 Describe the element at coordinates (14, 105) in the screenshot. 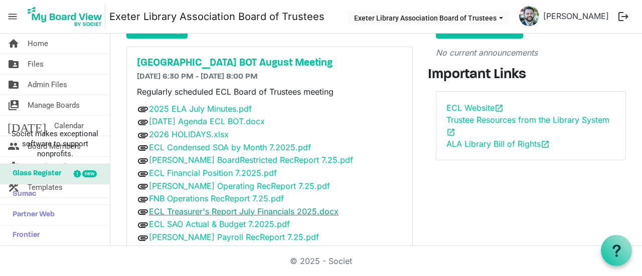

I see `span: switch_account` at that location.